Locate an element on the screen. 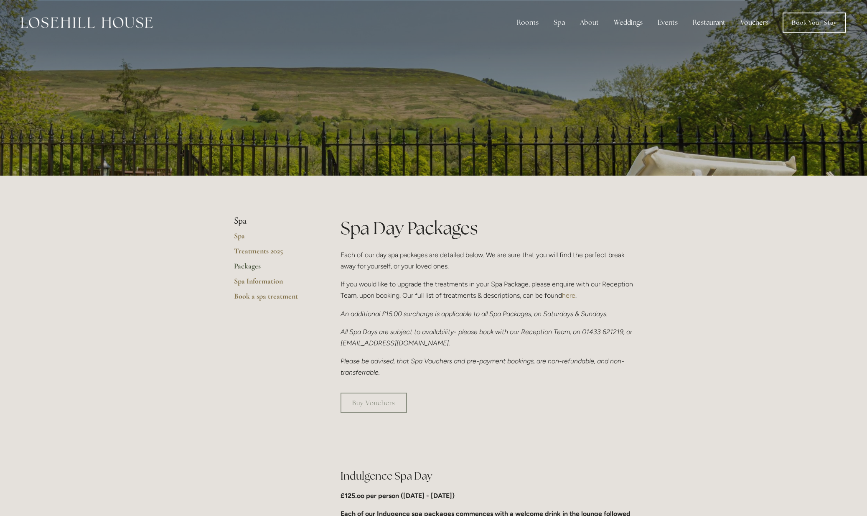 This screenshot has width=867, height=516. h1: Spa Day Packages is located at coordinates (487, 228).